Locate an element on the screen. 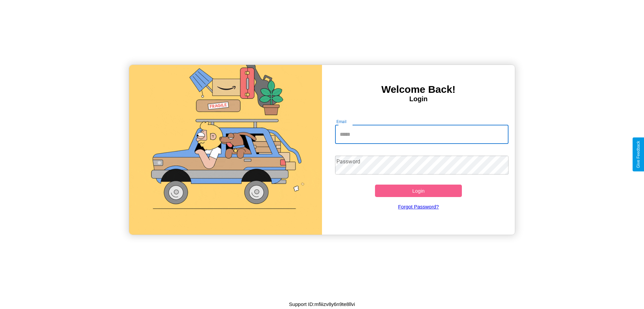  img: gif is located at coordinates (225, 150).